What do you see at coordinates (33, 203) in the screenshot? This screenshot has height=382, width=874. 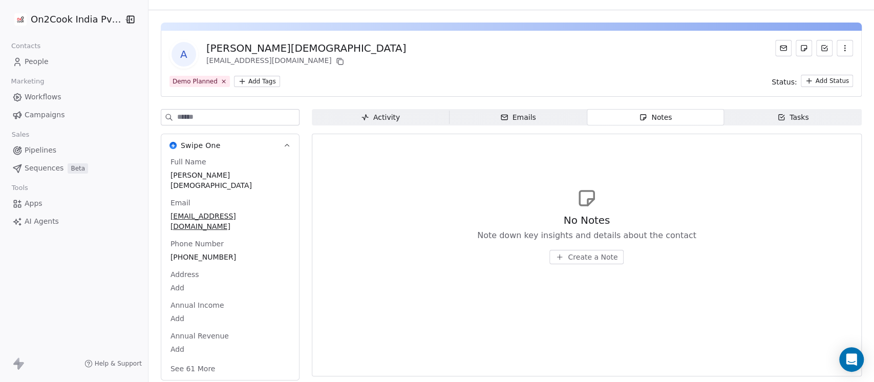 I see `span: Apps` at bounding box center [33, 203].